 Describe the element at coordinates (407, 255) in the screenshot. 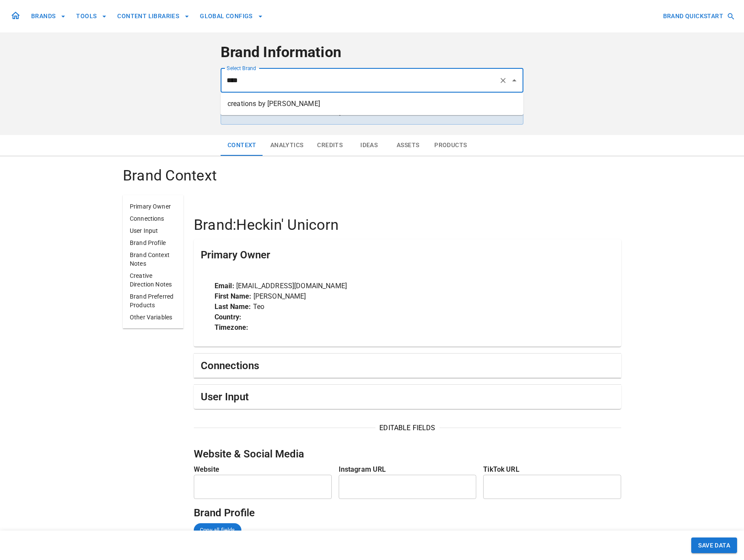

I see `div: Primary Owner` at that location.